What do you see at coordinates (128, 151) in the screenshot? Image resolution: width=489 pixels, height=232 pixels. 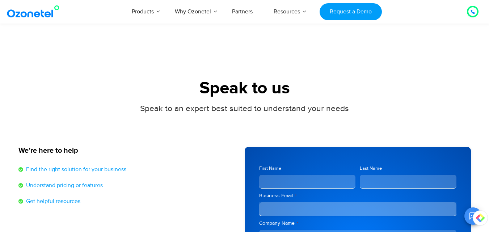 I see `h5: We’re here to help` at bounding box center [128, 151].